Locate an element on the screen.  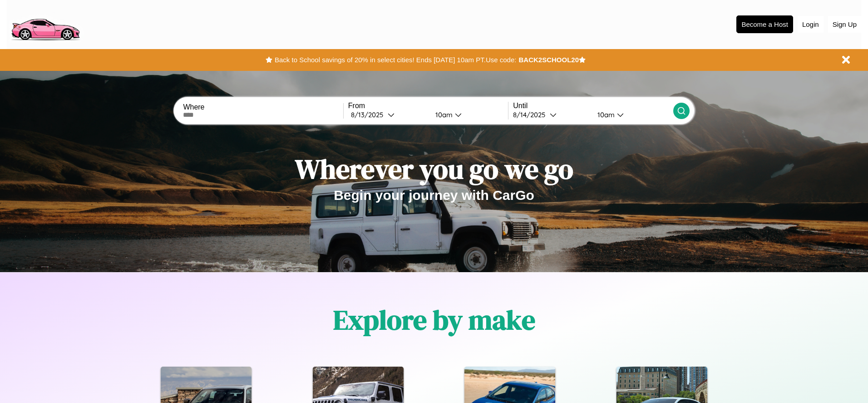
div: 8 / 14 / 2025 is located at coordinates (531, 114).